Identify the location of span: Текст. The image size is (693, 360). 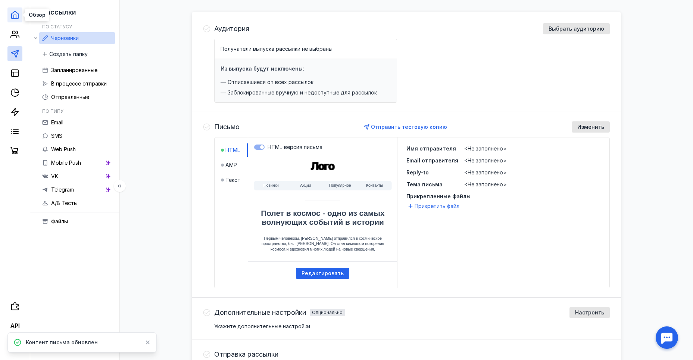
(233, 180).